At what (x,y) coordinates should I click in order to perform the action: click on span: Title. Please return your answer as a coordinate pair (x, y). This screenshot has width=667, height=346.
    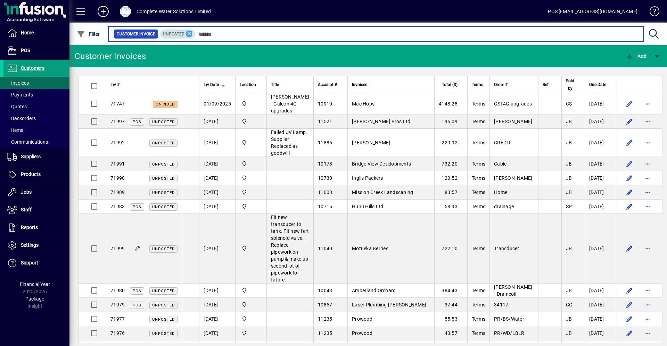
    Looking at the image, I should click on (275, 85).